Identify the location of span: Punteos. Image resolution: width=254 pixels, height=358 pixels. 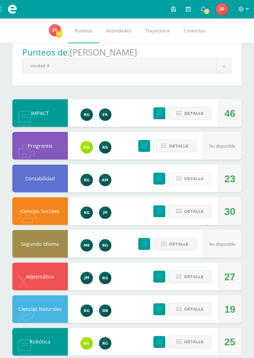
(84, 31).